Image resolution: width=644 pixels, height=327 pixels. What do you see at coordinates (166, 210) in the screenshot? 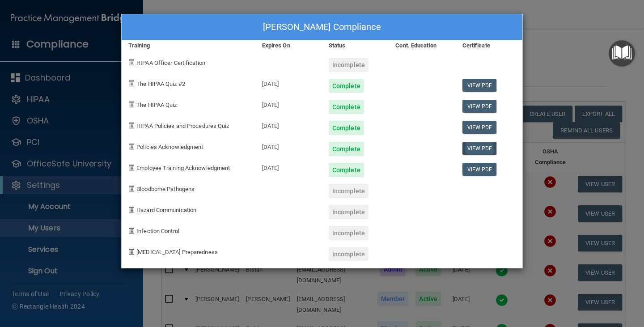
I see `span: Hazard Communication` at bounding box center [166, 210].